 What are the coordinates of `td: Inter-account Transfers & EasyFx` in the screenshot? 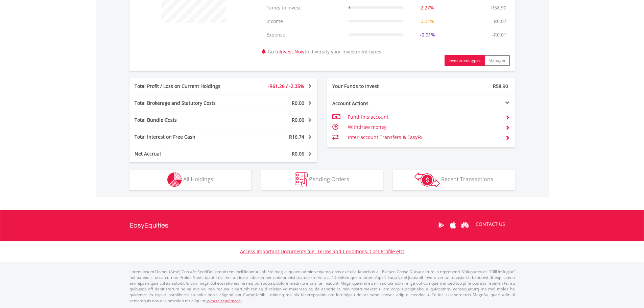 It's located at (423, 137).